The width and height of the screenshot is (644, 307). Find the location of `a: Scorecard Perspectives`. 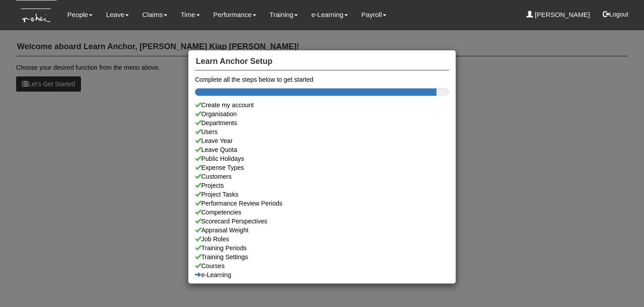

a: Scorecard Perspectives is located at coordinates (322, 221).